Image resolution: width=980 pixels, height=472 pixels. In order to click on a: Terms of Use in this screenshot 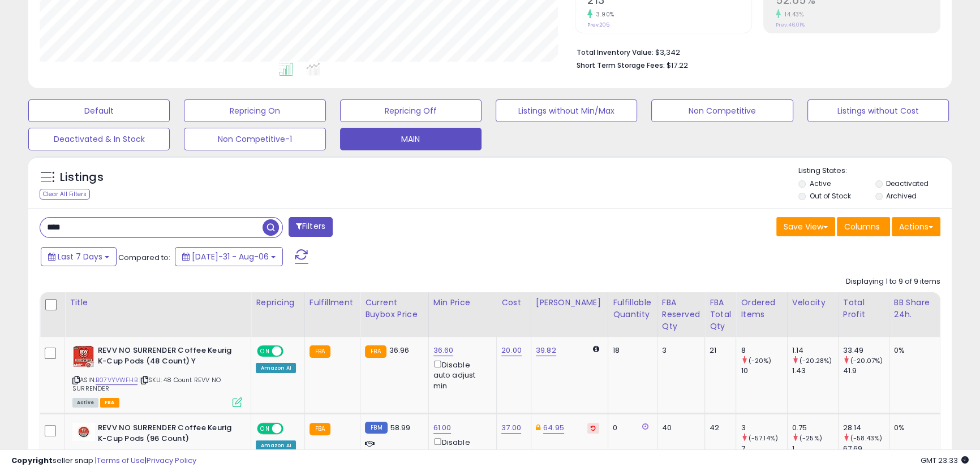, I will do `click(121, 460)`.